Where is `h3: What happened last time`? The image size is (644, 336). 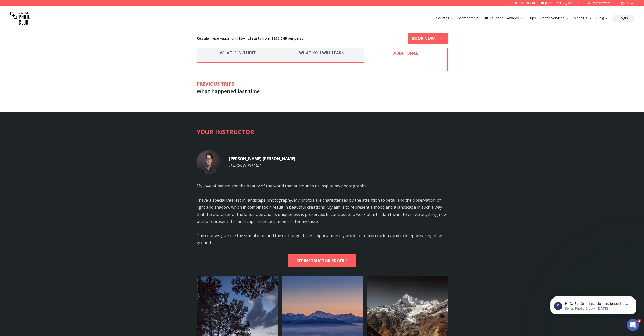 h3: What happened last time is located at coordinates (322, 91).